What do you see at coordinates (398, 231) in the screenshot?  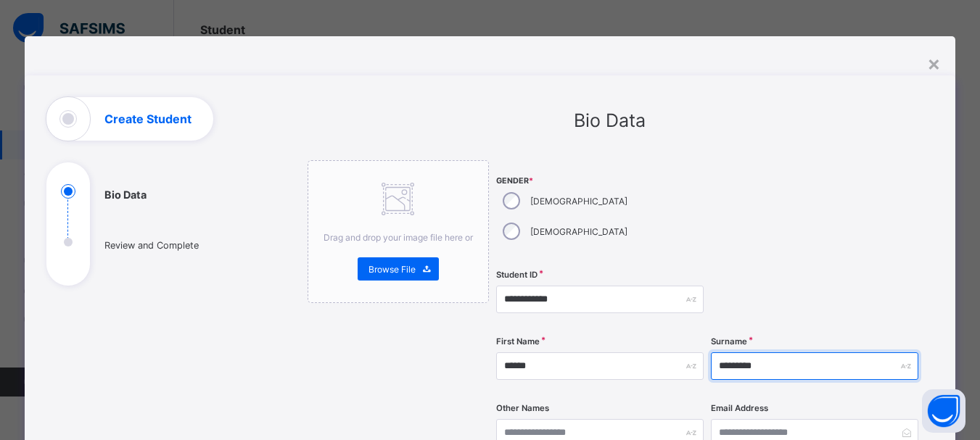 I see `div: Drag and drop your image file here orBrowse File` at bounding box center [398, 231].